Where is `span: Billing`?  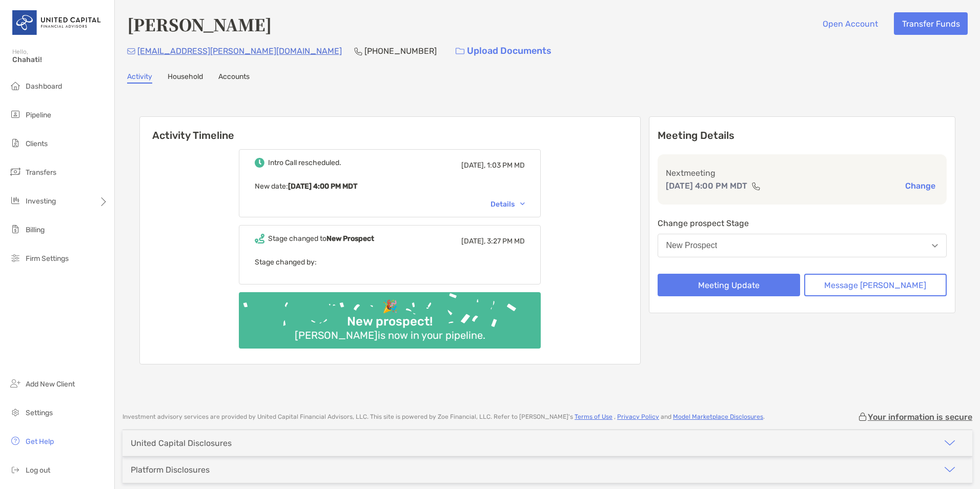 span: Billing is located at coordinates (35, 230).